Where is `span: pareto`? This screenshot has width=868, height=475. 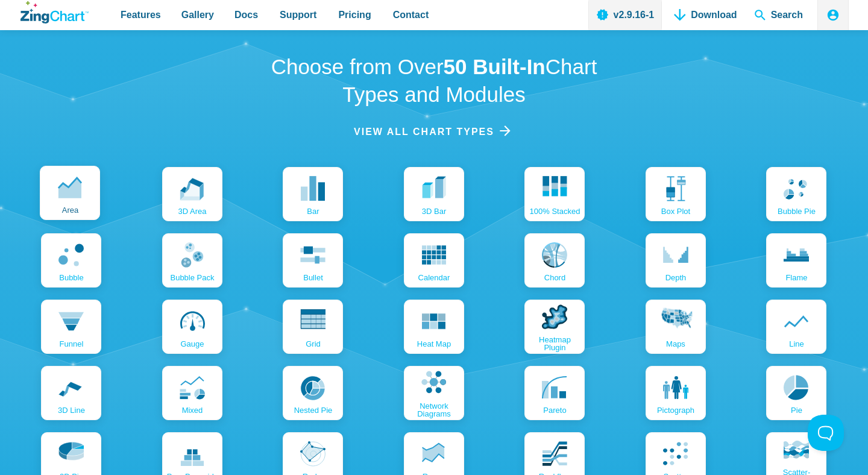
span: pareto is located at coordinates (555, 410).